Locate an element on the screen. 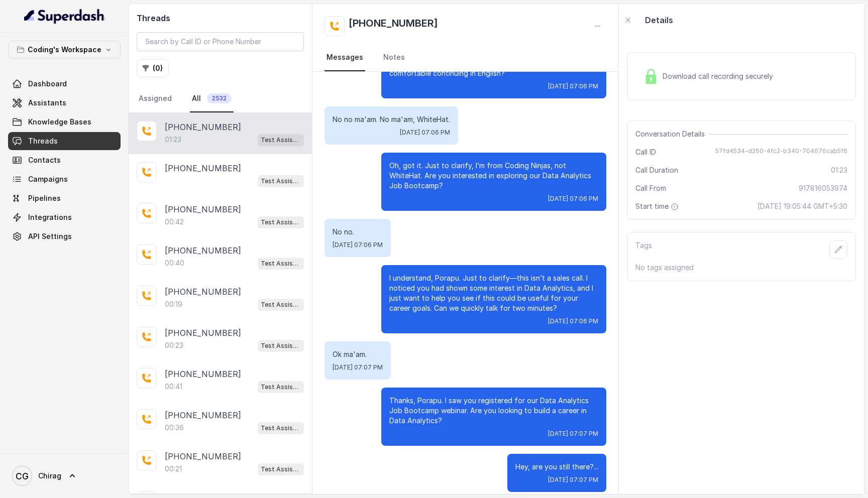 This screenshot has width=868, height=498. a: Knowledge Bases is located at coordinates (64, 122).